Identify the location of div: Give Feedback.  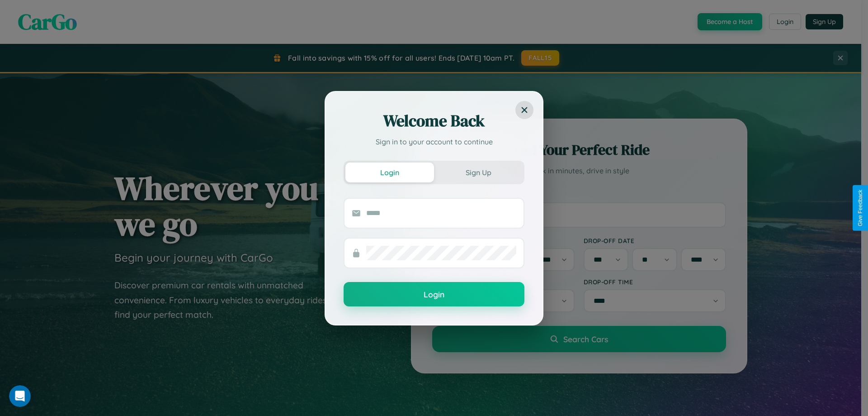
(860, 208).